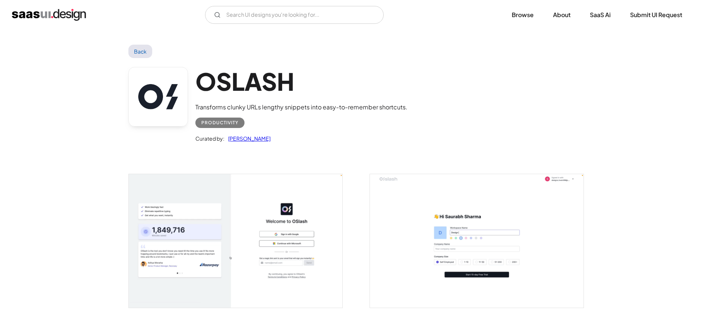 This screenshot has width=703, height=317. Describe the element at coordinates (562, 15) in the screenshot. I see `a: About` at that location.